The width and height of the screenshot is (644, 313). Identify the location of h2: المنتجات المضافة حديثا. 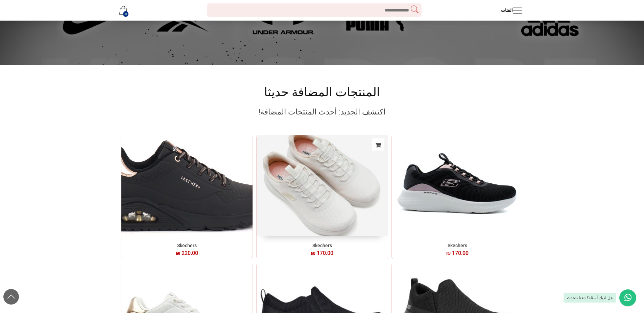
(322, 92).